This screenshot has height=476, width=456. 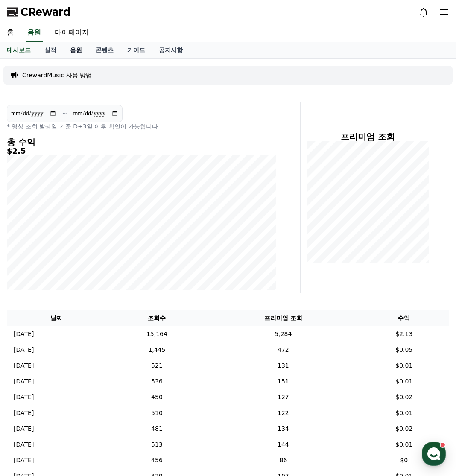 What do you see at coordinates (136, 50) in the screenshot?
I see `a: 가이드` at bounding box center [136, 50].